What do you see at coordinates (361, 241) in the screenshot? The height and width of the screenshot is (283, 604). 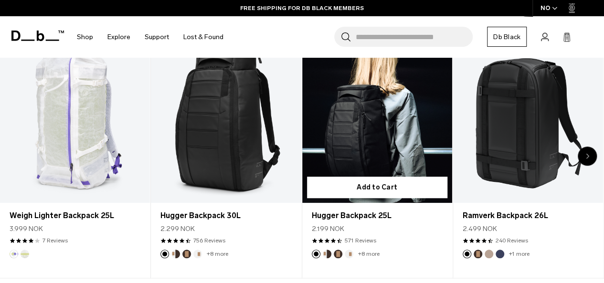 I see `a: 571 reviews` at bounding box center [361, 241].